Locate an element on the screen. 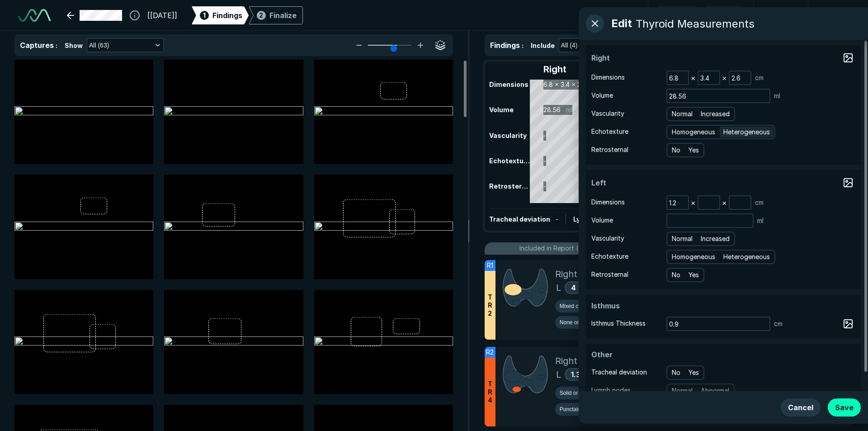 The height and width of the screenshot is (431, 868). span: Punctate echogenic foci is located at coordinates (588, 409).